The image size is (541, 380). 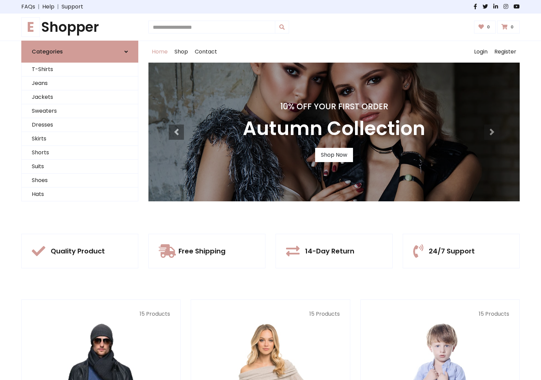 What do you see at coordinates (206, 52) in the screenshot?
I see `a: Contact` at bounding box center [206, 52].